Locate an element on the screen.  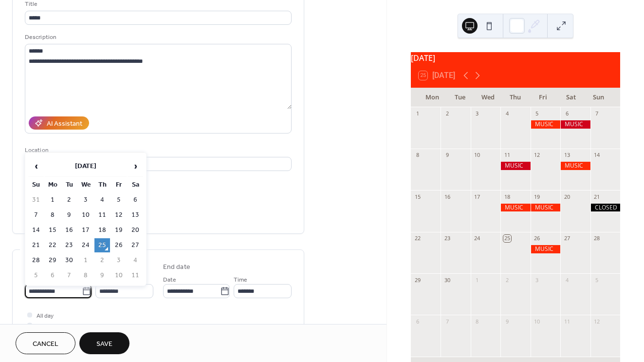
span: All day is located at coordinates (45, 316).